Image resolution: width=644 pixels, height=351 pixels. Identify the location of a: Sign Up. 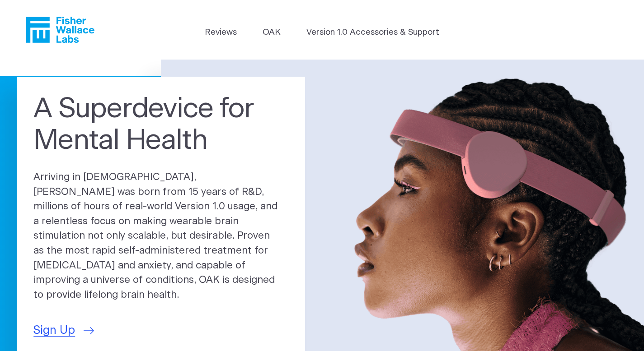
(64, 331).